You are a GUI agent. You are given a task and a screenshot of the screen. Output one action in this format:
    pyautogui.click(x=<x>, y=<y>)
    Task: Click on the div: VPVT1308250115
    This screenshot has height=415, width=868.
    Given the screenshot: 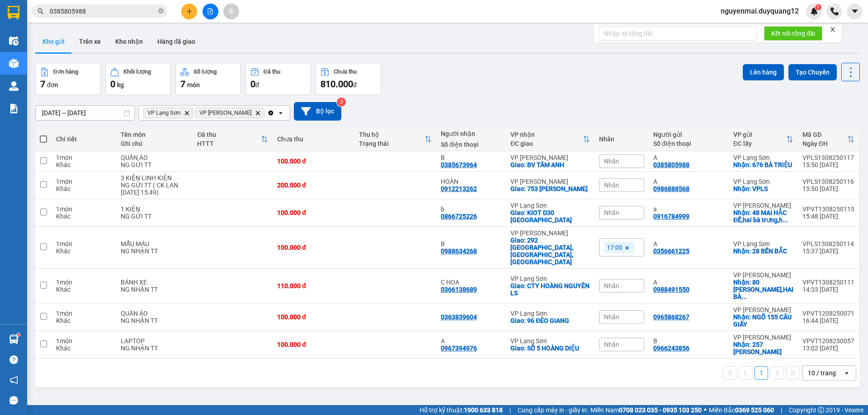 What is the action you would take?
    pyautogui.click(x=828, y=210)
    